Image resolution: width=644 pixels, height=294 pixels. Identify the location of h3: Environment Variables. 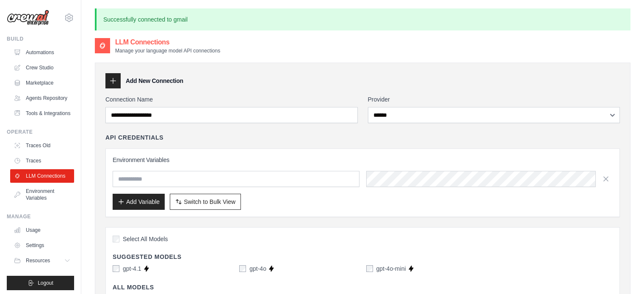
(362, 160).